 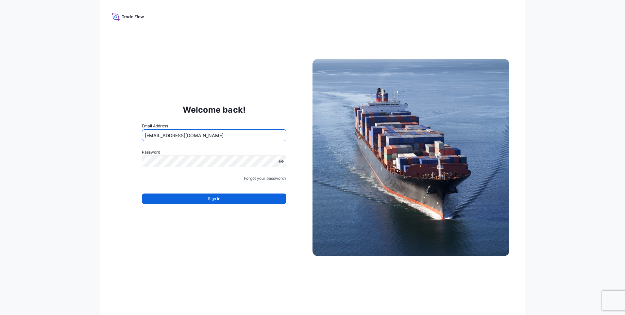 What do you see at coordinates (214, 135) in the screenshot?
I see `input: example@gmail.com` at bounding box center [214, 135].